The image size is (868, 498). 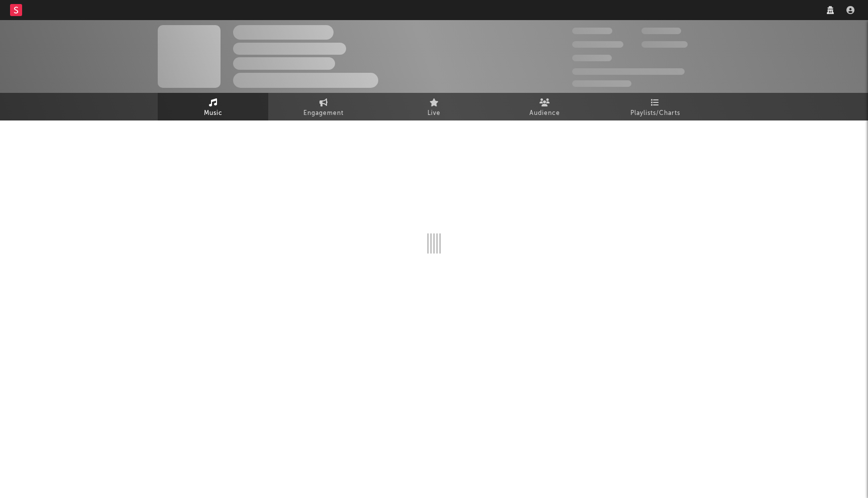 I want to click on span: Playlists/Charts, so click(x=655, y=113).